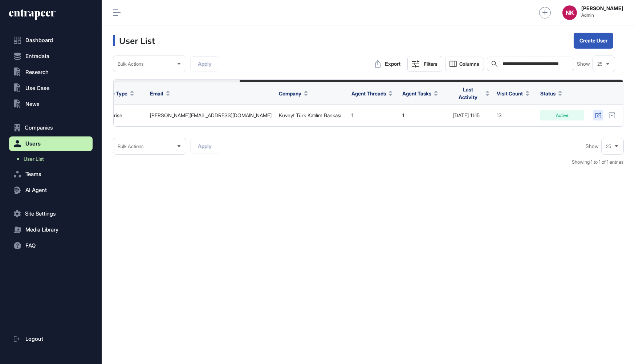  Describe the element at coordinates (293, 93) in the screenshot. I see `button: Company` at that location.